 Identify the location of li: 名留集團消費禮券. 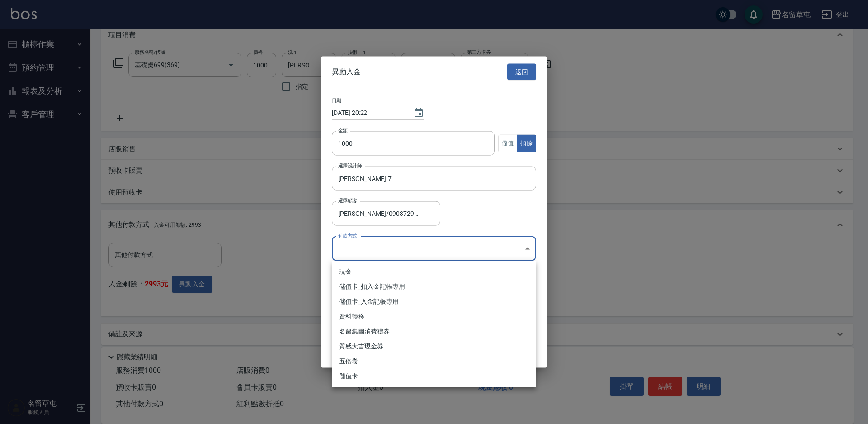
(434, 331).